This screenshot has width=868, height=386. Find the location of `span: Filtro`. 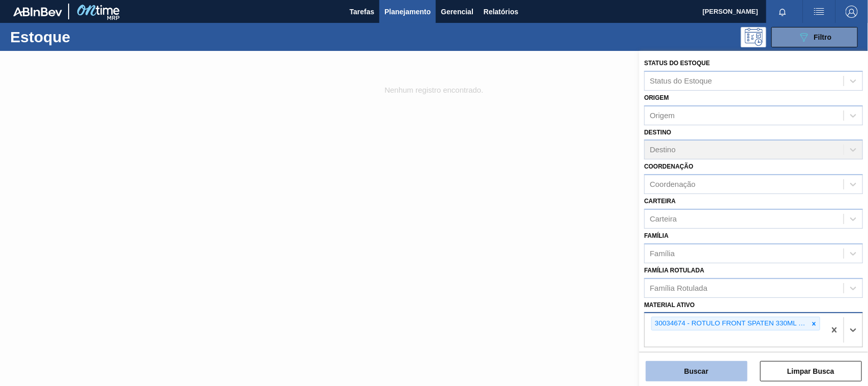

span: Filtro is located at coordinates (823, 37).